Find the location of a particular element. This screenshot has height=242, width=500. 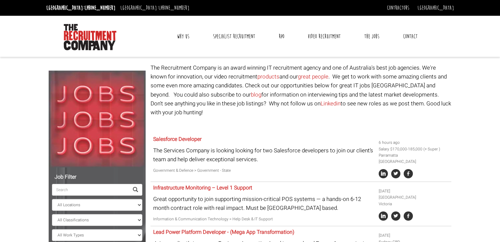

a: Why Us is located at coordinates (183, 36).